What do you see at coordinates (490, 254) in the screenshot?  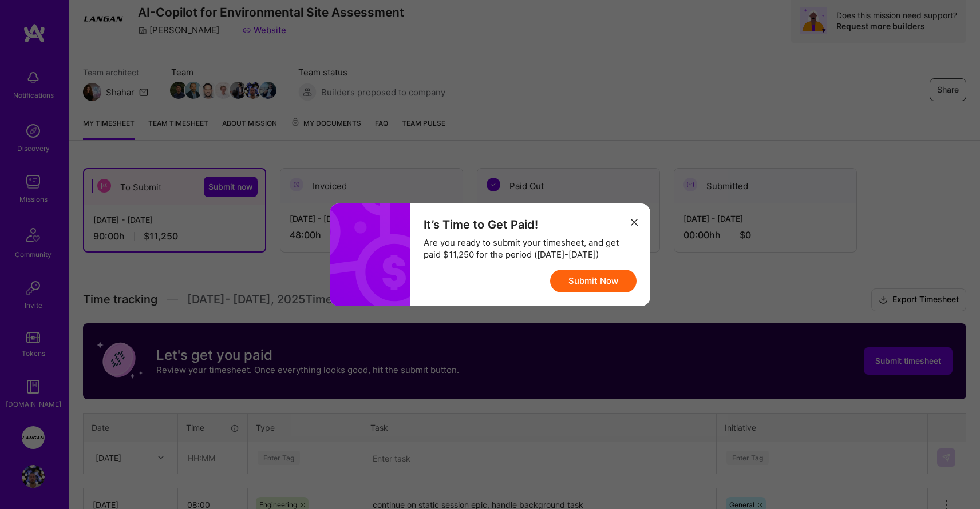 I see `div: modal` at bounding box center [490, 254].